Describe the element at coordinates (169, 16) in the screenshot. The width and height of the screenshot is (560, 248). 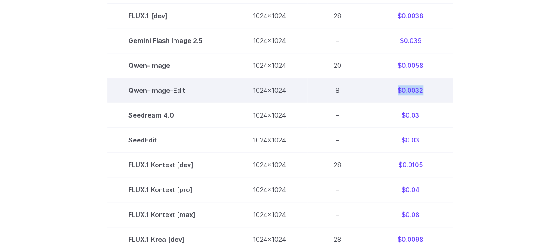
I see `td: FLUX.1 [dev]` at that location.